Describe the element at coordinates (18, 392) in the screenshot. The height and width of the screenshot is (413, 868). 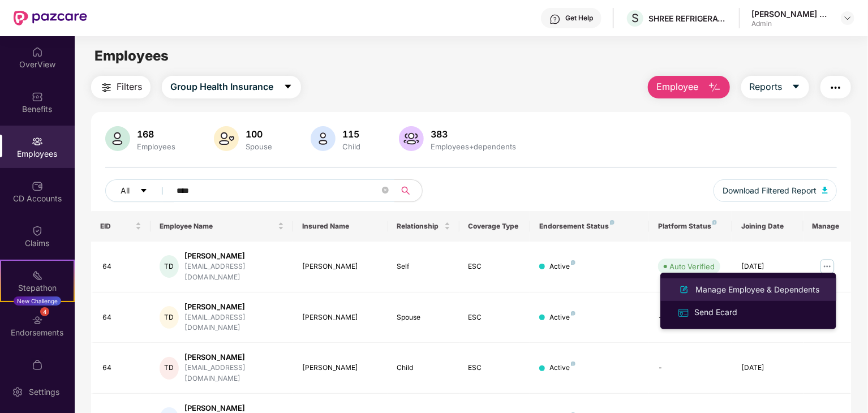
I see `img: svg+xml;base64,PHN2ZyBpZD0iU2V0dGluZy0yMHgyMCIgeG1sbnM9Imh0dHA6Ly93d3cudzMub3JnLzIwMDAvc3ZnIiB3aW...` at that location.